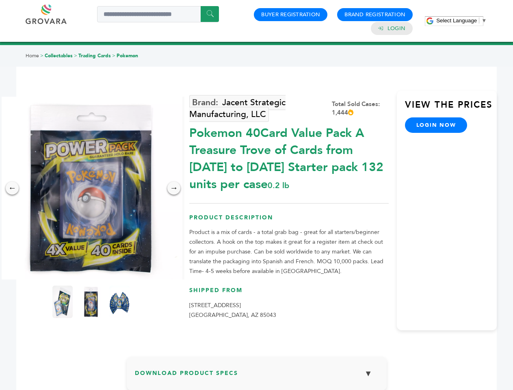 The width and height of the screenshot is (513, 390). Describe the element at coordinates (375, 15) in the screenshot. I see `a: Brand Registration` at that location.